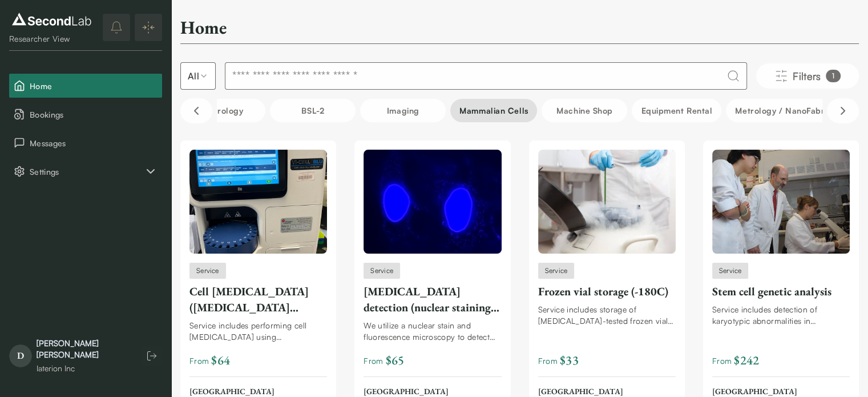 This screenshot has height=397, width=868. What do you see at coordinates (84, 369) in the screenshot?
I see `div: Iaterion Inc` at bounding box center [84, 369].